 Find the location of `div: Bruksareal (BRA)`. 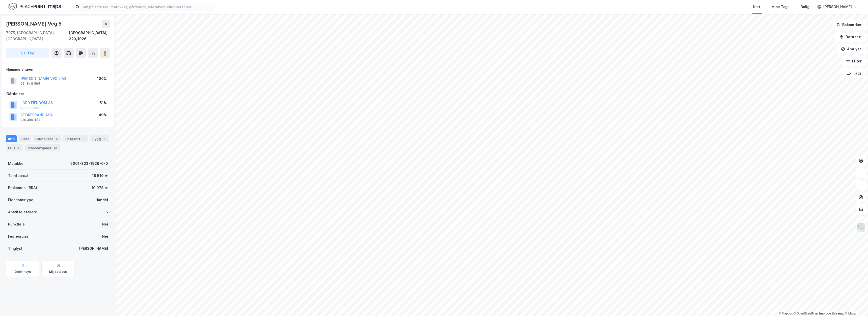

div: Bruksareal (BRA) is located at coordinates (22, 187).